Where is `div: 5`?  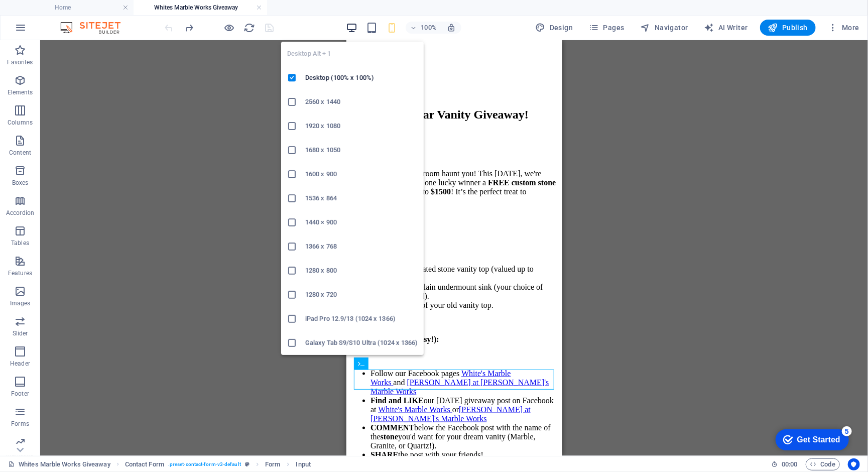
div: 5 is located at coordinates (79, 7).